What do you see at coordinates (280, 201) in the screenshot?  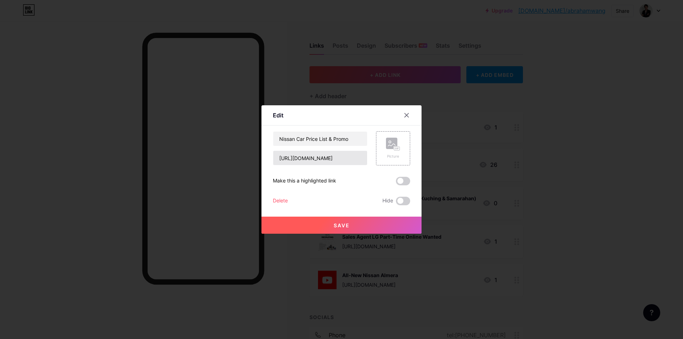 I see `div: Delete` at bounding box center [280, 201].